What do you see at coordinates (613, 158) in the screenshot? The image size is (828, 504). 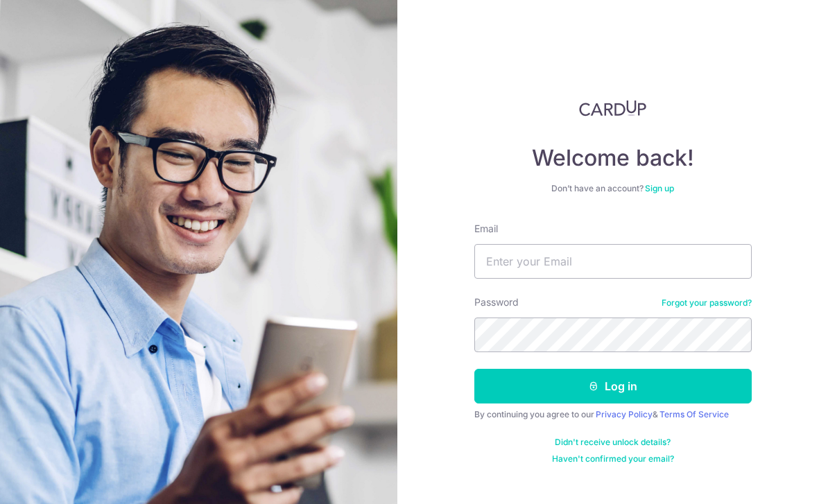 I see `h4: Welcome back!` at bounding box center [613, 158].